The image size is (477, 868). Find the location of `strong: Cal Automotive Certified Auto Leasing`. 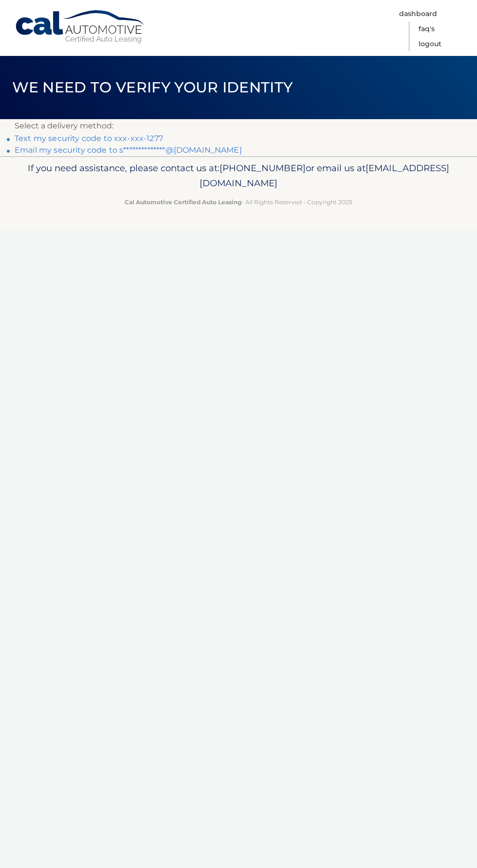

strong: Cal Automotive Certified Auto Leasing is located at coordinates (183, 202).